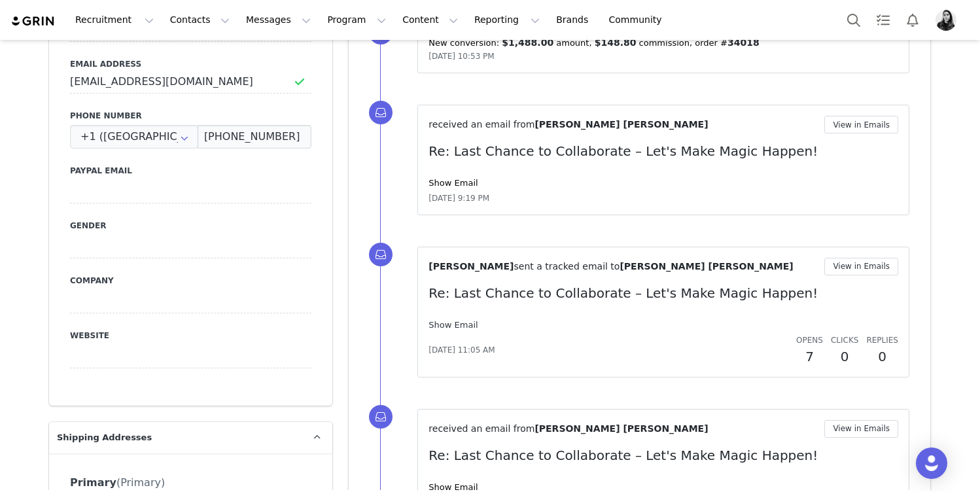  Describe the element at coordinates (507, 20) in the screenshot. I see `button: Reporting` at that location.